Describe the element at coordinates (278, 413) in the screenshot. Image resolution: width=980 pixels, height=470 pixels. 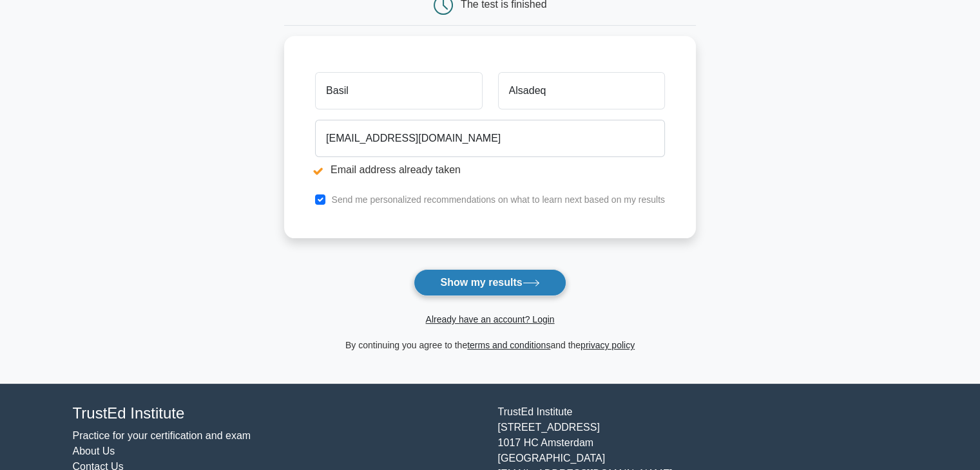
I see `h4: TrustEd Institute` at that location.